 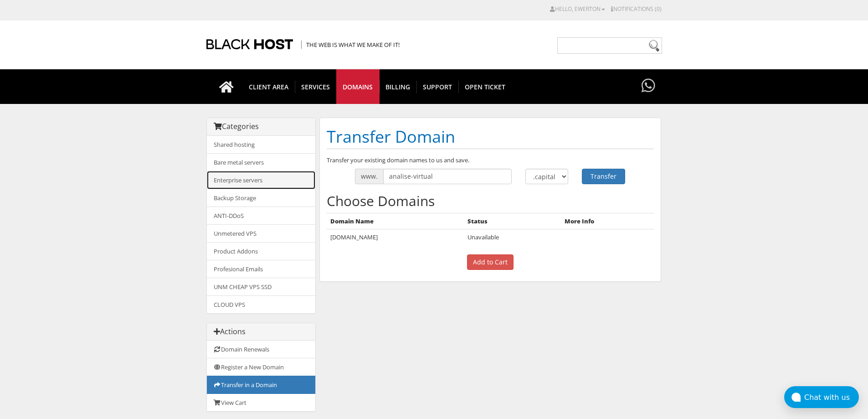 I want to click on span: Billing, so click(x=398, y=86).